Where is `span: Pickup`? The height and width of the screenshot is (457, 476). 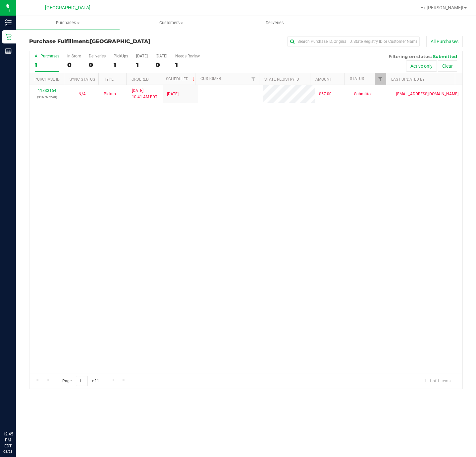 span: Pickup is located at coordinates (109, 94).